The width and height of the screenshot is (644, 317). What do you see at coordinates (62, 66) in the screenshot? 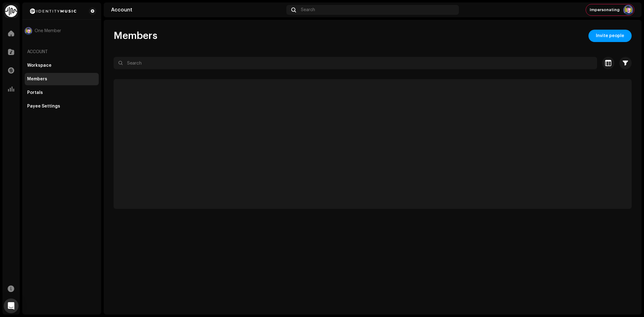
I see `re-m-nav-item: Workspace` at bounding box center [62, 66].